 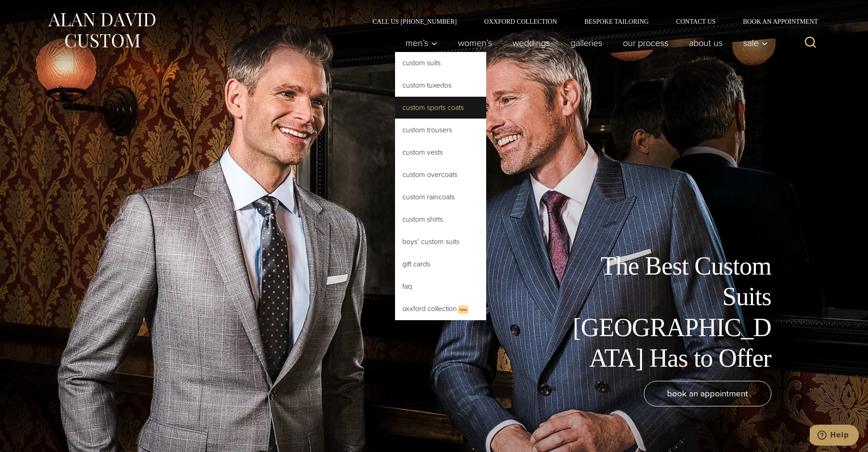 What do you see at coordinates (708, 393) in the screenshot?
I see `span: book an appointment` at bounding box center [708, 393].